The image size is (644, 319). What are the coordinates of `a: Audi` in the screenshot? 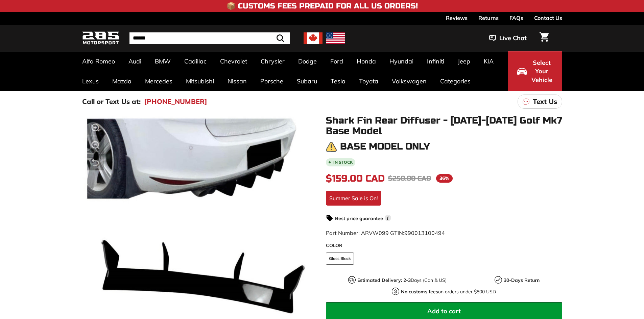 It's located at (135, 61).